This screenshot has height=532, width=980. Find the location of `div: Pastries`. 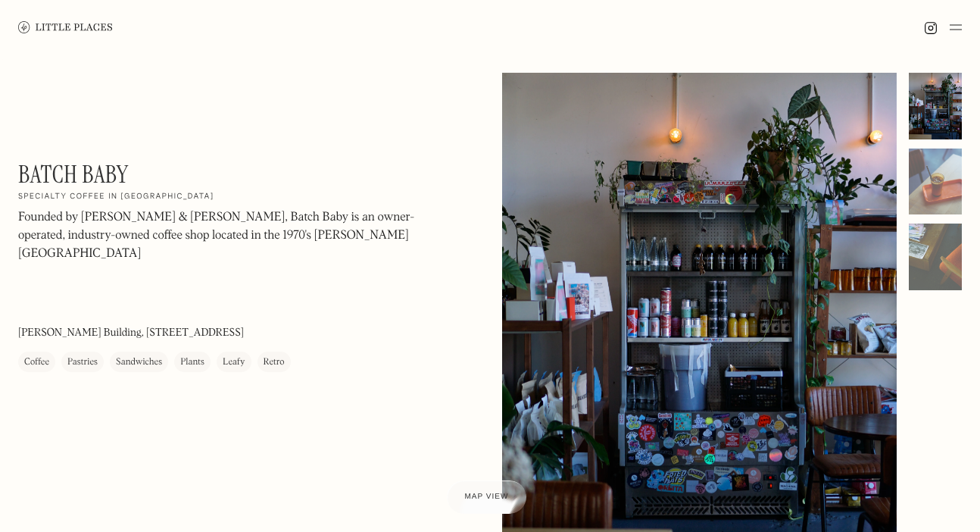

div: Pastries is located at coordinates (83, 362).